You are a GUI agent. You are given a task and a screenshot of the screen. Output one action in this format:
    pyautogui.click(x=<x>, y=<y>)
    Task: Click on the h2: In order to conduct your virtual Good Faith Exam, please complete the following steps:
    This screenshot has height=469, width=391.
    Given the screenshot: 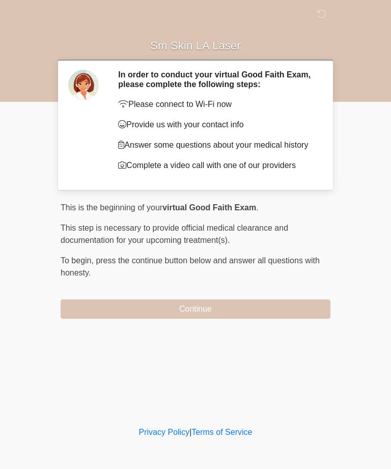 What is the action you would take?
    pyautogui.click(x=216, y=79)
    